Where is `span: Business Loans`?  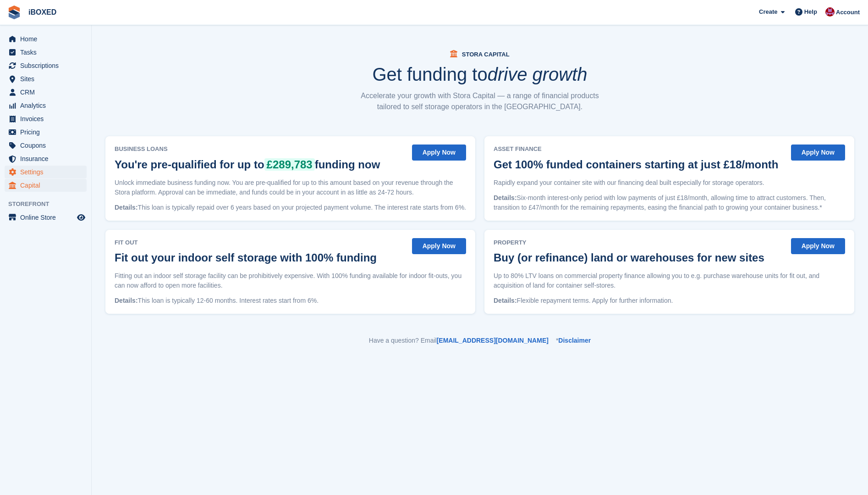 span: Business Loans is located at coordinates (249, 149).